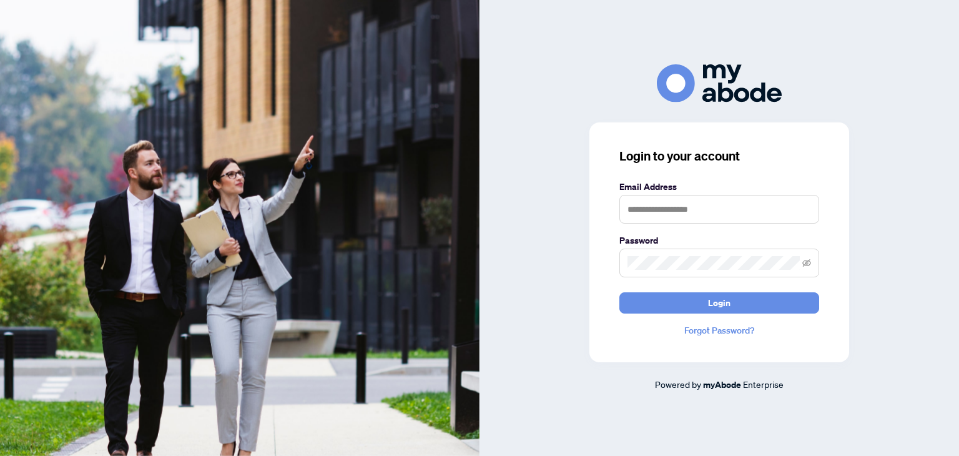 This screenshot has width=959, height=456. What do you see at coordinates (719, 303) in the screenshot?
I see `button: Login` at bounding box center [719, 303].